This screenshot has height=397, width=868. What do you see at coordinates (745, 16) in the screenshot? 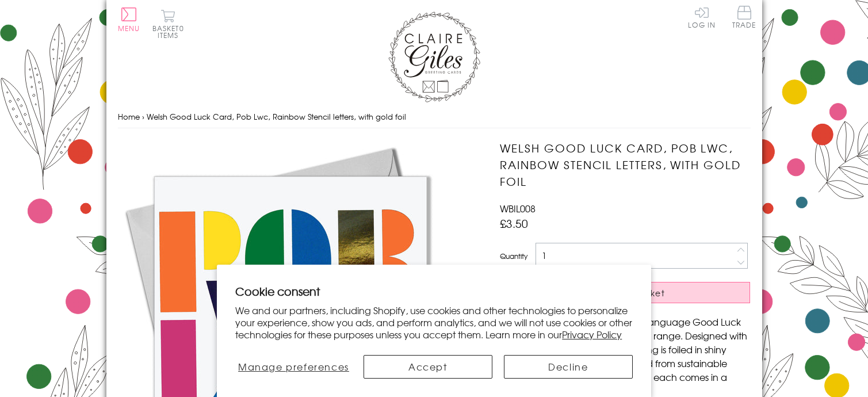
I see `span: Trade` at bounding box center [745, 16].